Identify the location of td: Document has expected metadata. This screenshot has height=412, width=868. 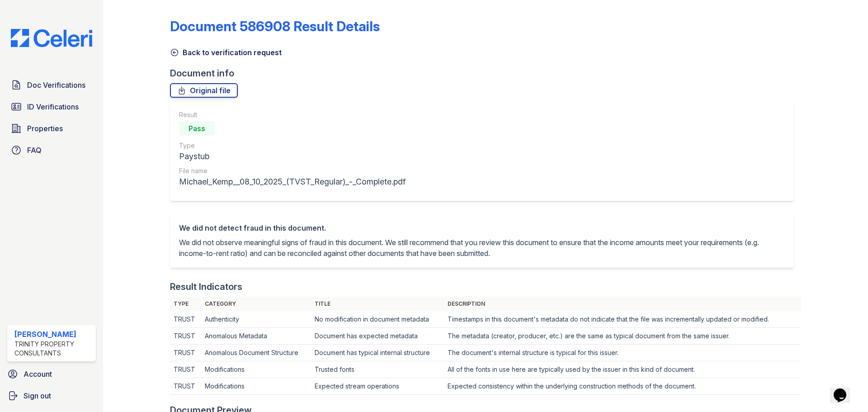
(377, 336).